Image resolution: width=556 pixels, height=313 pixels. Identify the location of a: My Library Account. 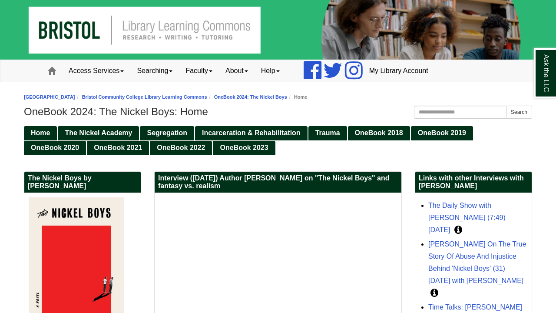
(399, 71).